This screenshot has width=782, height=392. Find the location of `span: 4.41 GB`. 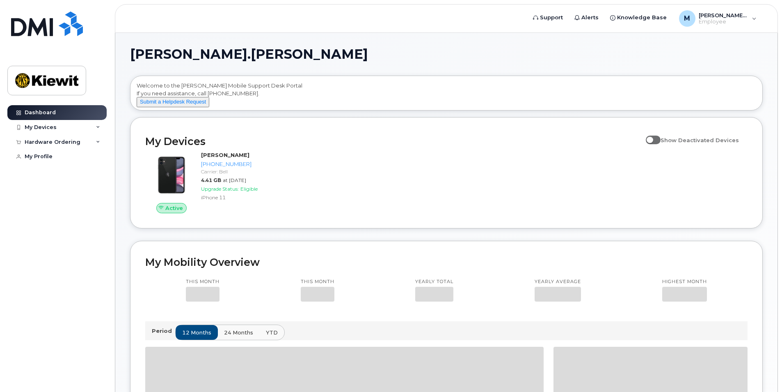

span: 4.41 GB is located at coordinates (211, 180).